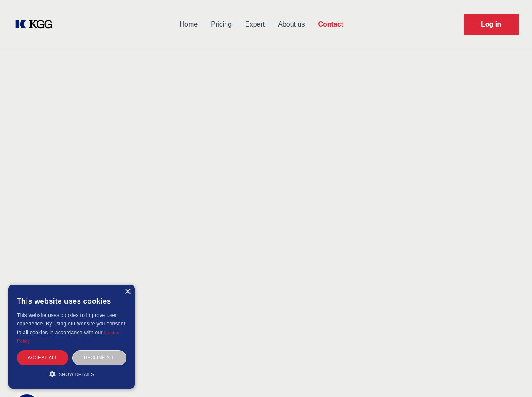  What do you see at coordinates (188, 25) in the screenshot?
I see `a: Home` at bounding box center [188, 25].